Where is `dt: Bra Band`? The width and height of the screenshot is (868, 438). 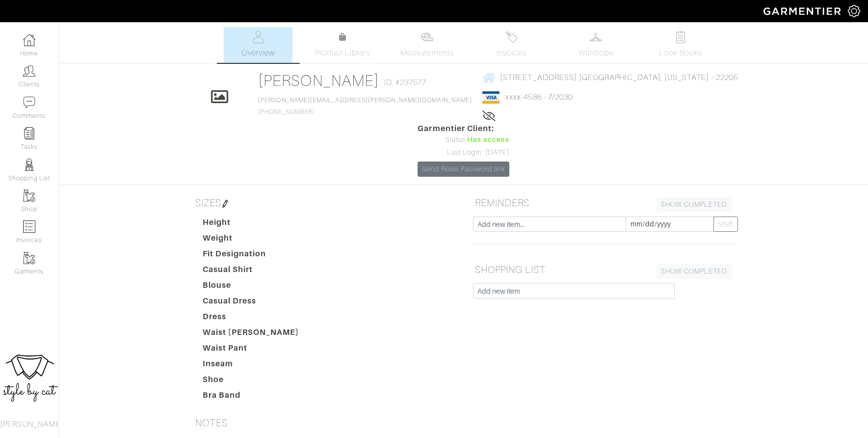
dt: Bra Band is located at coordinates (251, 397).